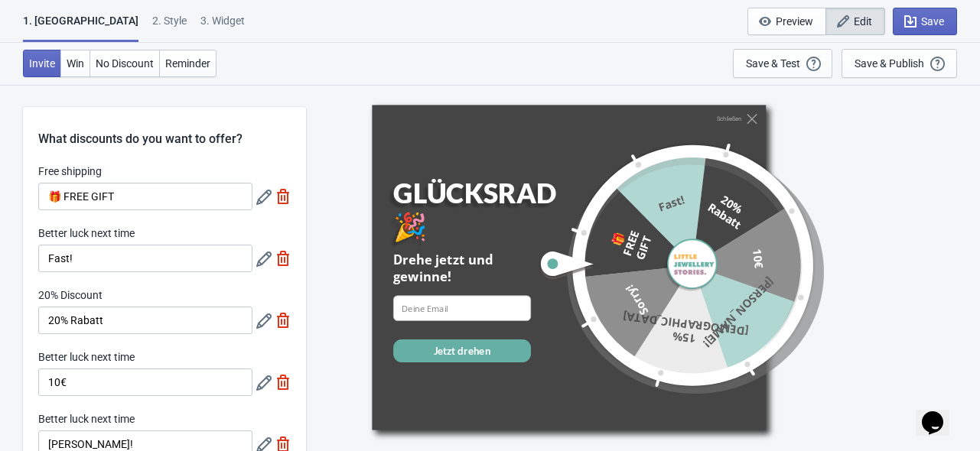  I want to click on span: Edit, so click(863, 21).